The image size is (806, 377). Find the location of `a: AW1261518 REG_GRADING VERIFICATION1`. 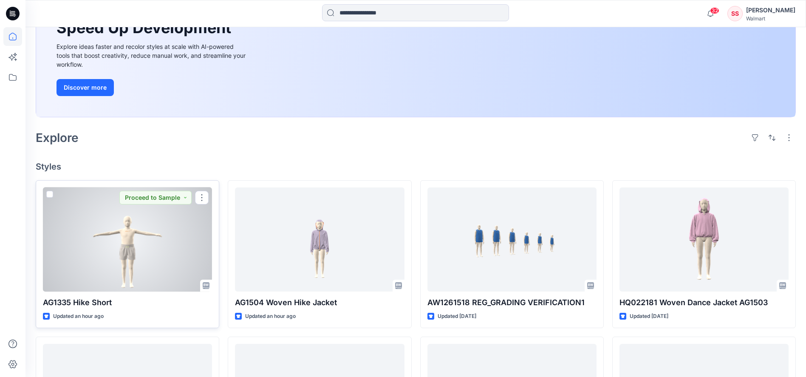

a: AW1261518 REG_GRADING VERIFICATION1 is located at coordinates (512, 239).